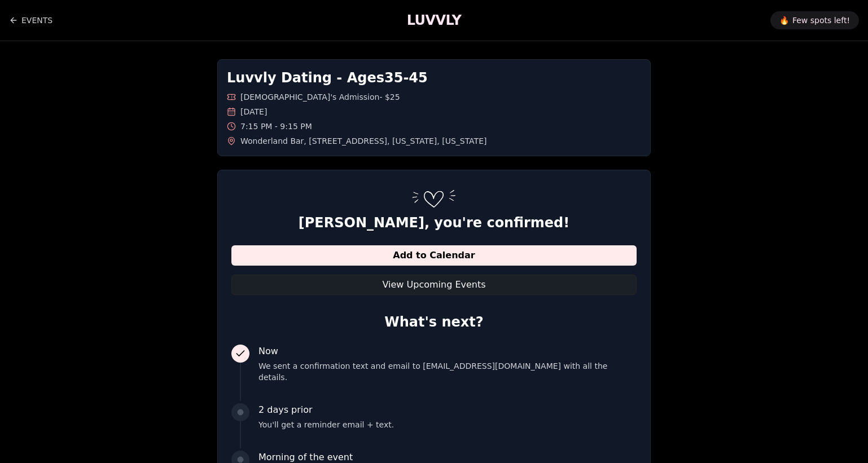 The height and width of the screenshot is (463, 868). I want to click on h2: What's next?, so click(434, 320).